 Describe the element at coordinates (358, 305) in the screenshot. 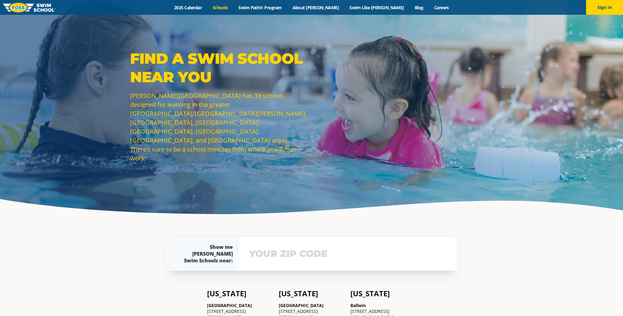

I see `a: Ballwin` at that location.